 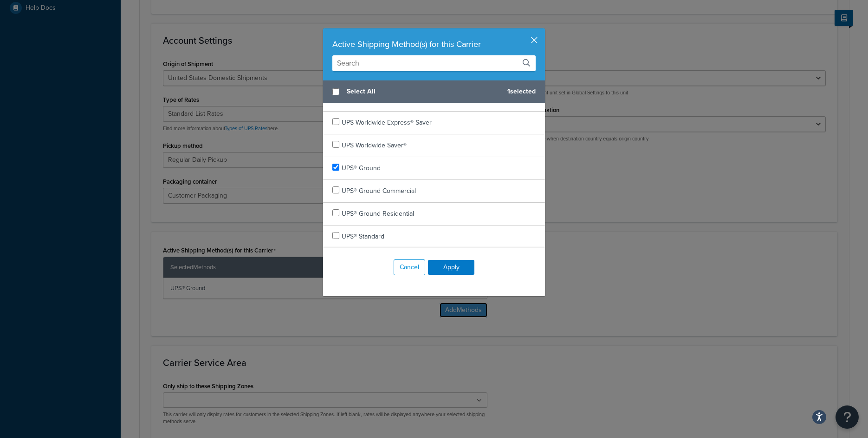 I want to click on span: UPS® Ground Residential, so click(x=378, y=213).